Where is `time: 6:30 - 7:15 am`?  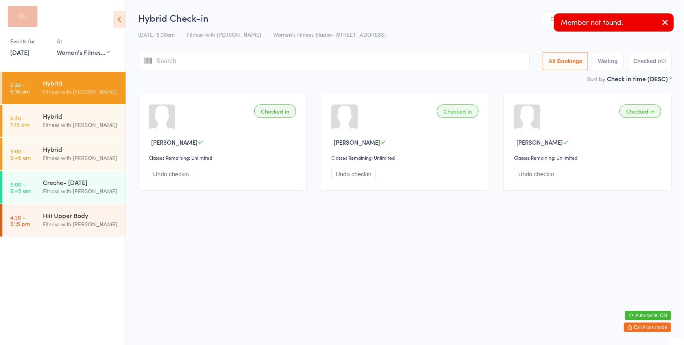
time: 6:30 - 7:15 am is located at coordinates (20, 121).